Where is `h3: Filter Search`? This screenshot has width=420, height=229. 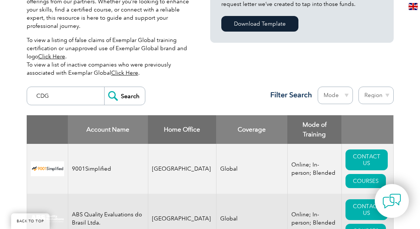 h3: Filter Search is located at coordinates (289, 95).